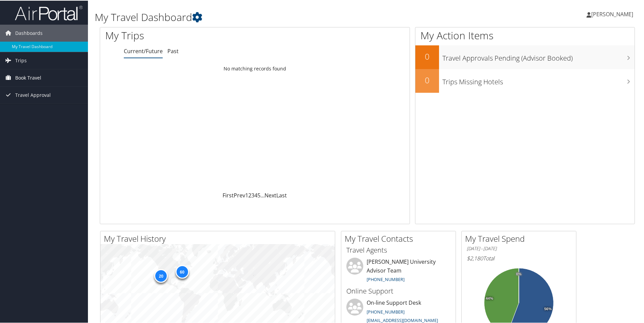 Image resolution: width=644 pixels, height=323 pixels. Describe the element at coordinates (276, 17) in the screenshot. I see `h1: My Travel Dashboard` at that location.